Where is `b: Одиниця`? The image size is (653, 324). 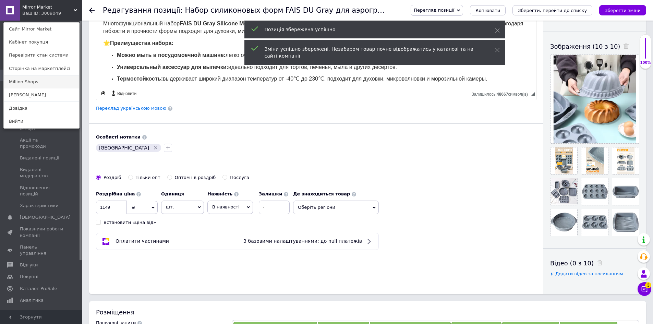 b: Одиниця is located at coordinates (172, 194).